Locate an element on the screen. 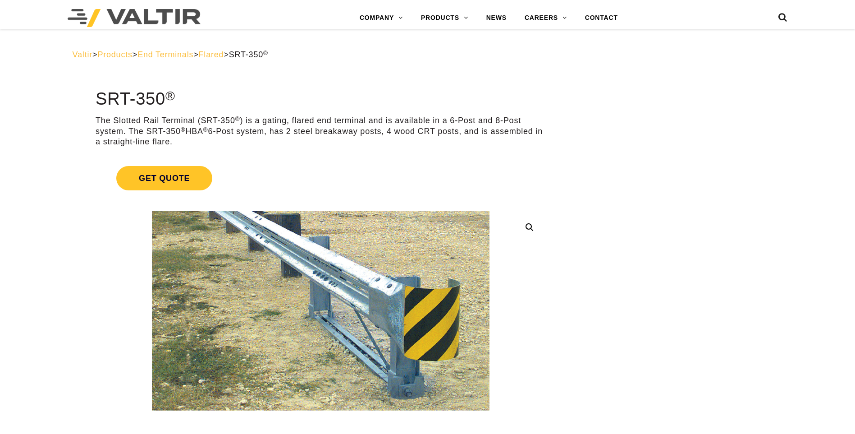 This screenshot has height=434, width=855. a: End Terminals is located at coordinates (165, 55).